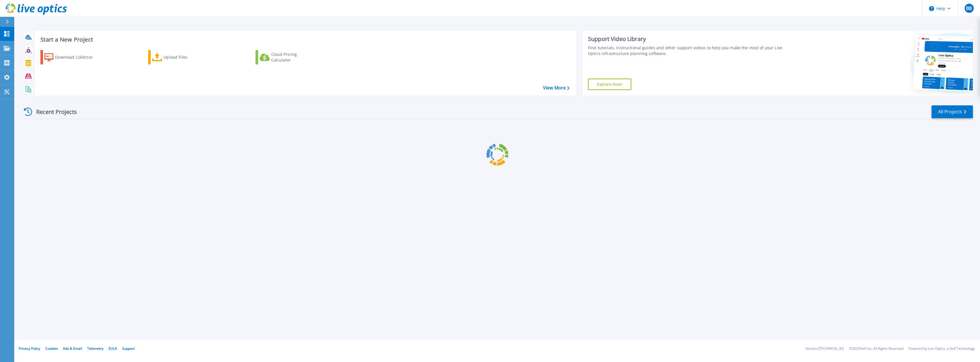 The image size is (980, 362). What do you see at coordinates (186, 57) in the screenshot?
I see `div: Upload Files` at bounding box center [186, 57].